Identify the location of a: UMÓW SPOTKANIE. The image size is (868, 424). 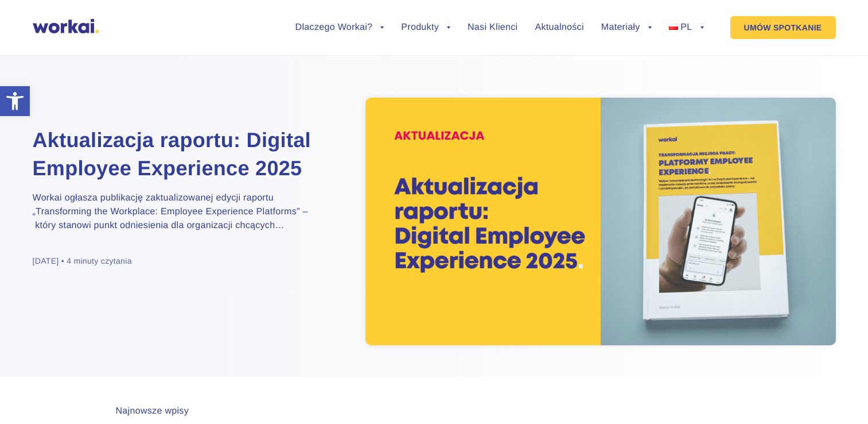
(783, 28).